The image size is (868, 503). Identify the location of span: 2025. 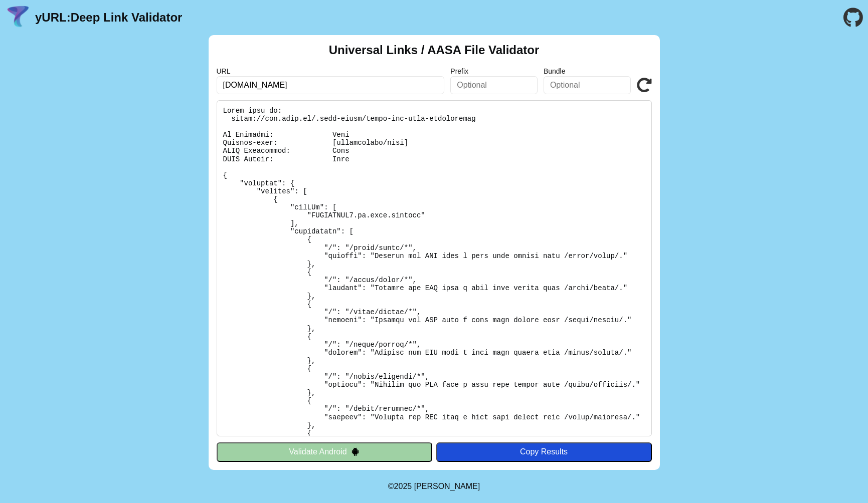
(403, 486).